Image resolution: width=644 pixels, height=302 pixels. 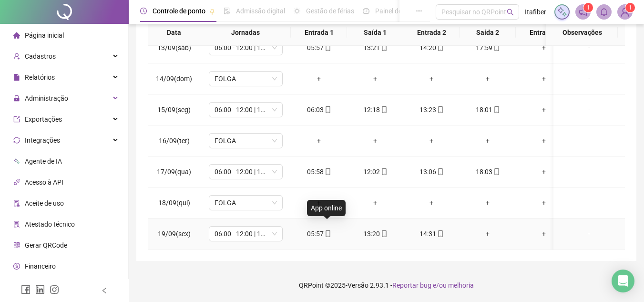 What do you see at coordinates (174, 234) in the screenshot?
I see `span: 19/09(sex)` at bounding box center [174, 234].